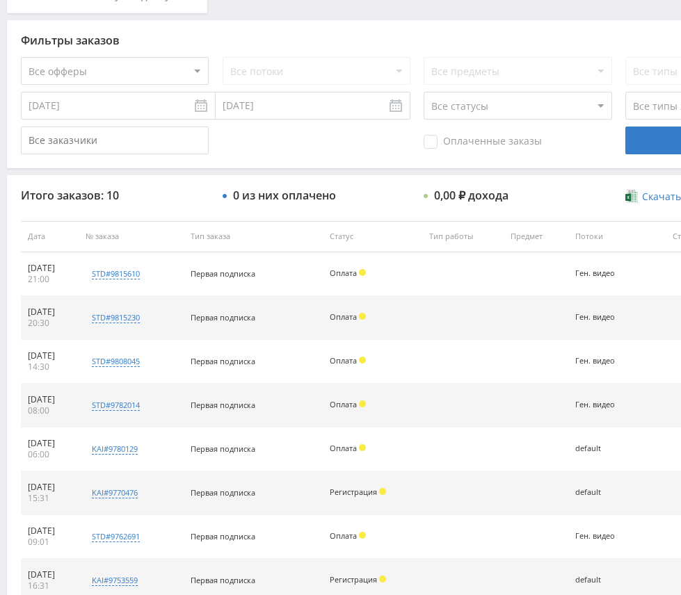 The width and height of the screenshot is (681, 595). I want to click on div: std#9808045, so click(115, 362).